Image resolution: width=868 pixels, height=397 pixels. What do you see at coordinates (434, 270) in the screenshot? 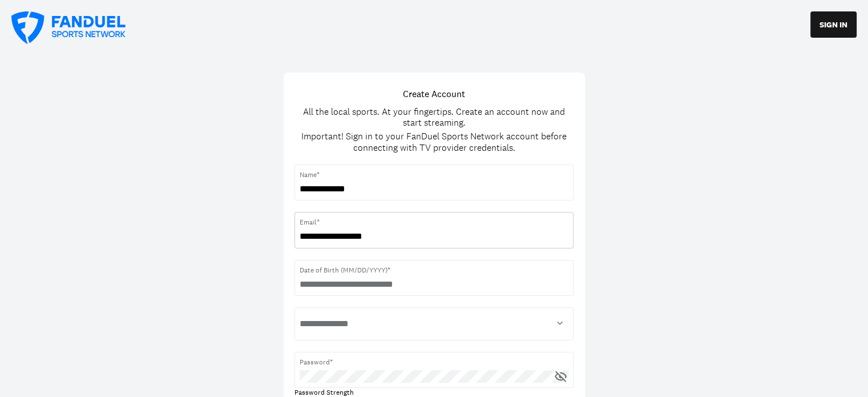
I see `span: Date of Birth (MM/DD/YYYY)*` at bounding box center [434, 270].